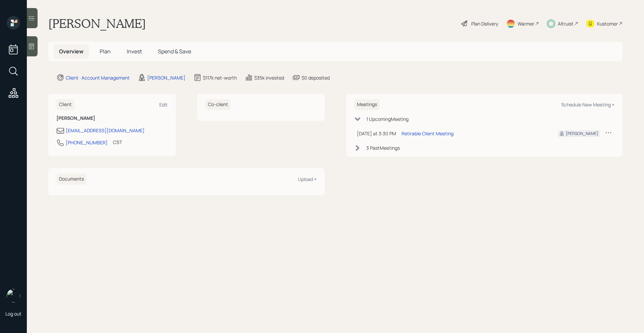 This screenshot has height=333, width=644. I want to click on div: 1 Upcoming Meeting, so click(387, 119).